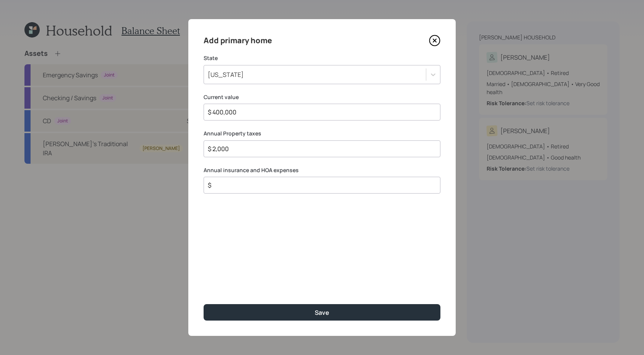  Describe the element at coordinates (322, 170) in the screenshot. I see `label: Annual insurance and HOA expenses` at that location.